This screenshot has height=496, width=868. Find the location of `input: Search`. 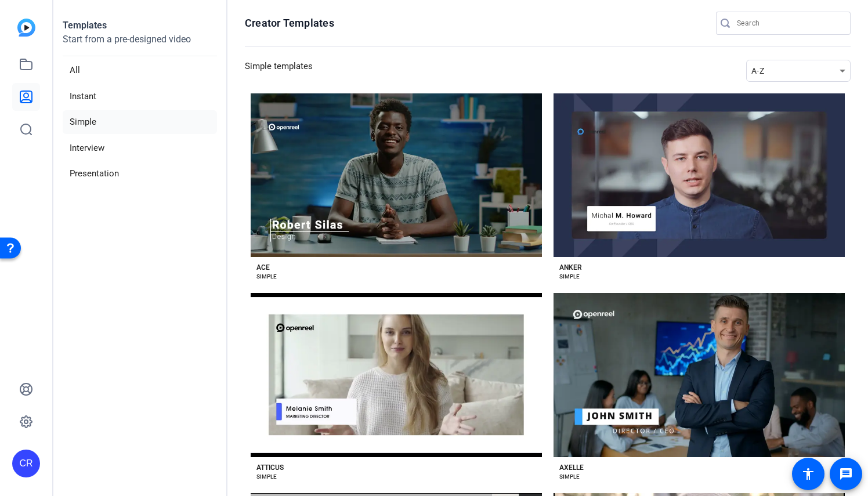

input: Search is located at coordinates (789, 23).